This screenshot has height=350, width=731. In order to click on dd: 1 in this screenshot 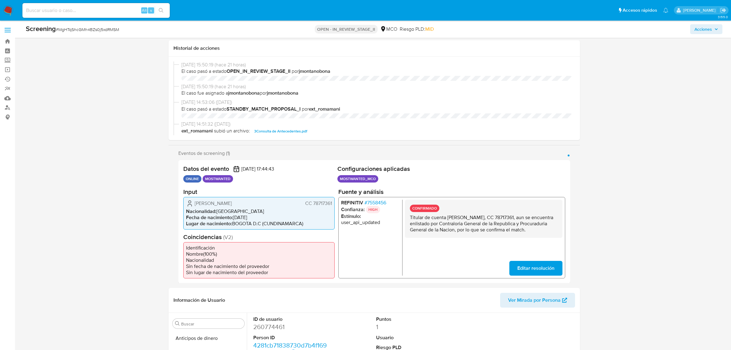, I will do `click(414, 327)`.